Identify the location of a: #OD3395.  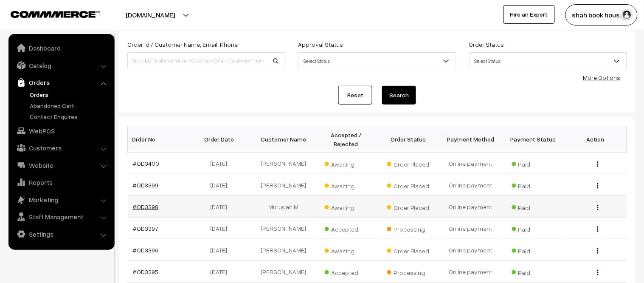
(146, 271).